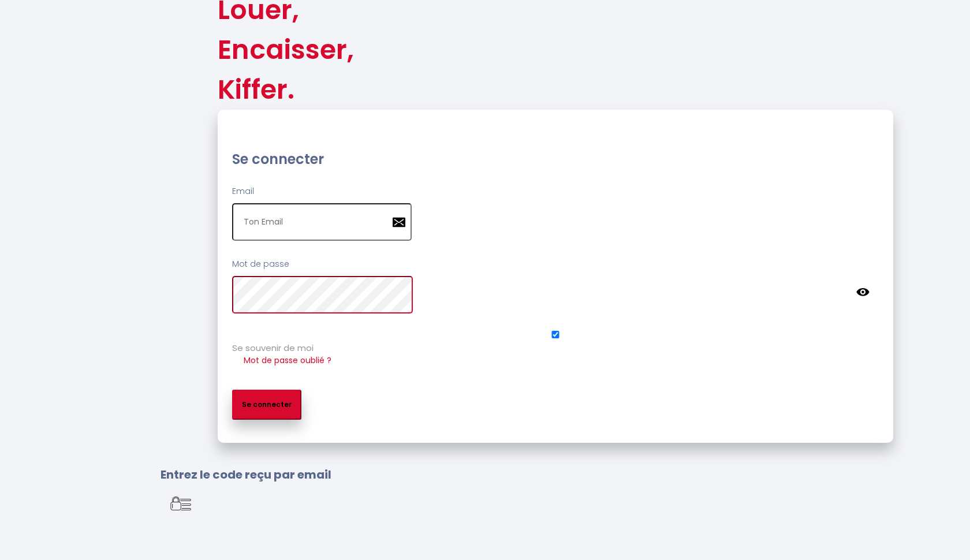 Image resolution: width=970 pixels, height=560 pixels. I want to click on h2: Entrez le code reçu par email, so click(555, 475).